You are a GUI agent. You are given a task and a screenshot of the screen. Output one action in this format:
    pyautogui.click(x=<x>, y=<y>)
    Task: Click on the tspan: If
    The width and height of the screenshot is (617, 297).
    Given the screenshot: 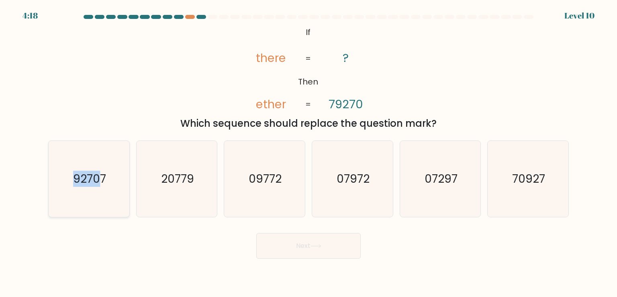 What is the action you would take?
    pyautogui.click(x=309, y=32)
    